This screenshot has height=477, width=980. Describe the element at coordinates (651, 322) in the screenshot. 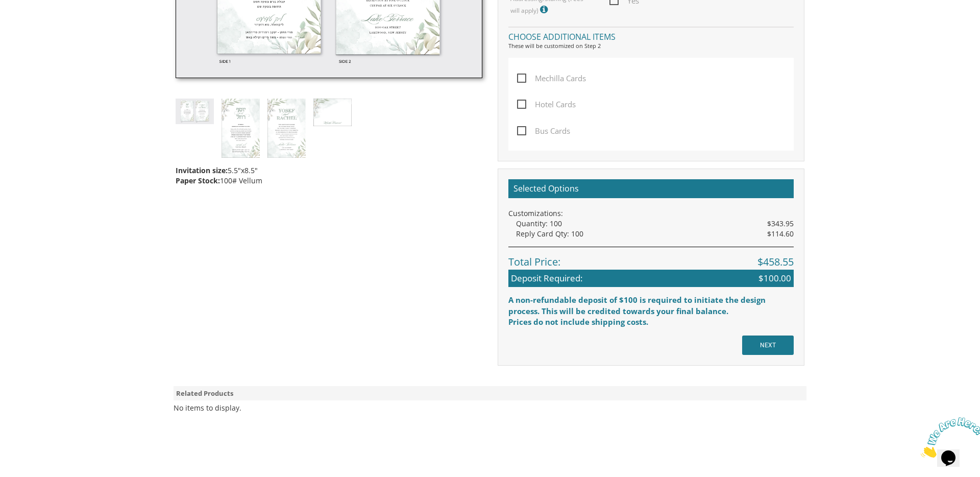

I see `div: Prices do not include shipping costs.` at that location.